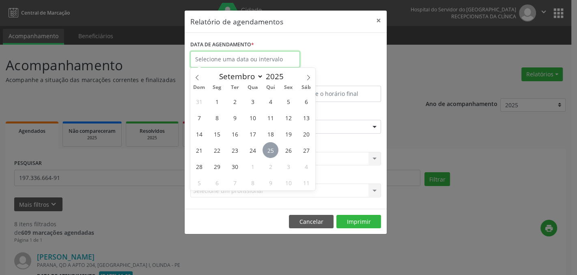  Describe the element at coordinates (306, 101) in the screenshot. I see `span: Setembro 6, 2025` at that location.